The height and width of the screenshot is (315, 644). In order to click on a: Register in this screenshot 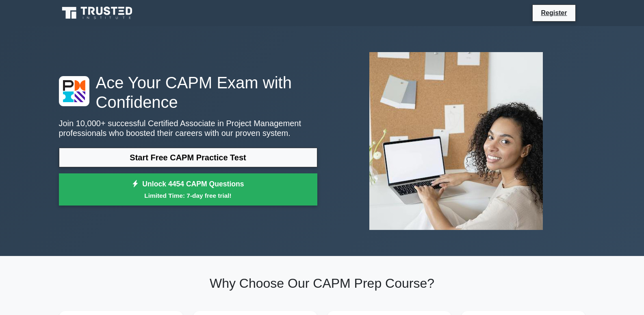, I will do `click(554, 13)`.